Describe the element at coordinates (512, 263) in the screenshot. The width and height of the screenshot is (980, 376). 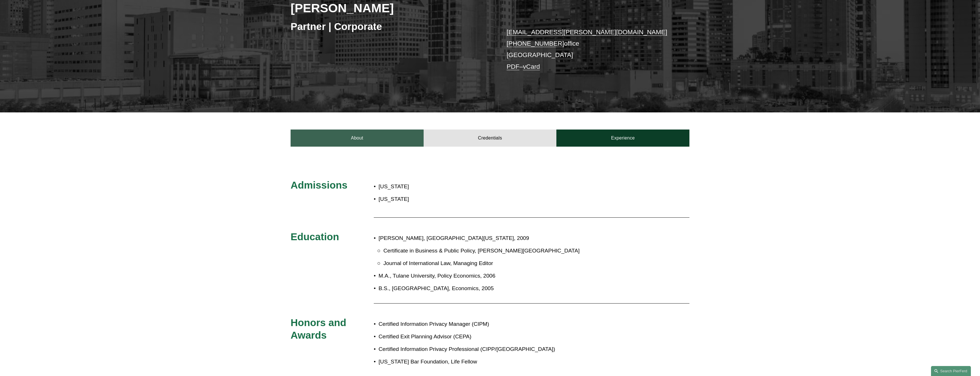
I see `p: Journal of International Law, Managing Editor` at that location.